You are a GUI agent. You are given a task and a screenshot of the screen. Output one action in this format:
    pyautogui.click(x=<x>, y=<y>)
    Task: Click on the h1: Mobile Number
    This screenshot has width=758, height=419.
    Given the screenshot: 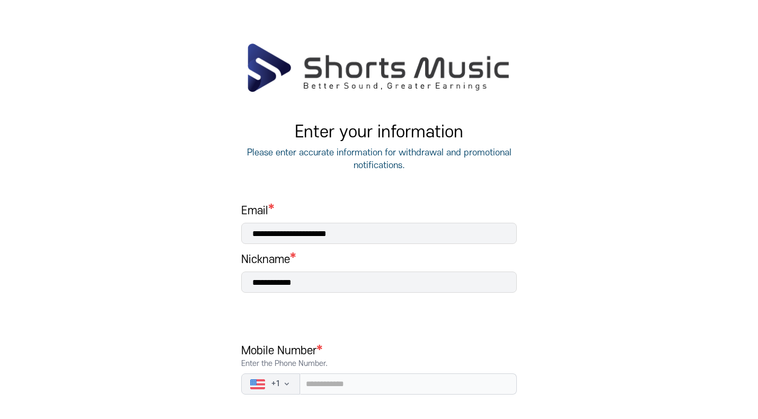 What is the action you would take?
    pyautogui.click(x=379, y=356)
    